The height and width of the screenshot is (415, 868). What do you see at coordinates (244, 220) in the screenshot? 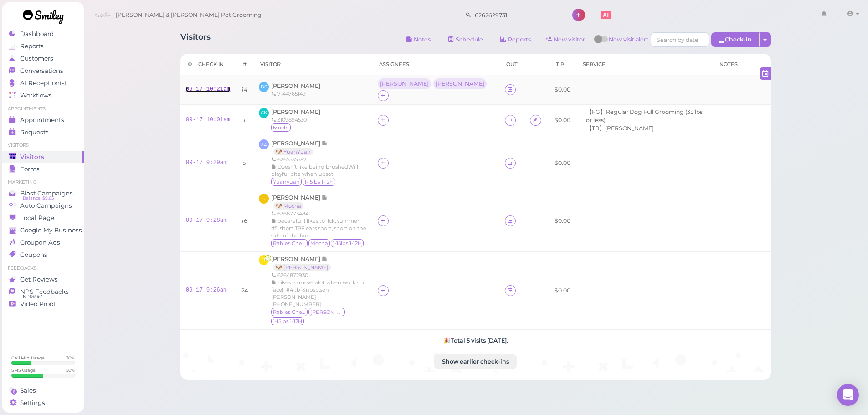
I see `i: 16` at bounding box center [244, 220].